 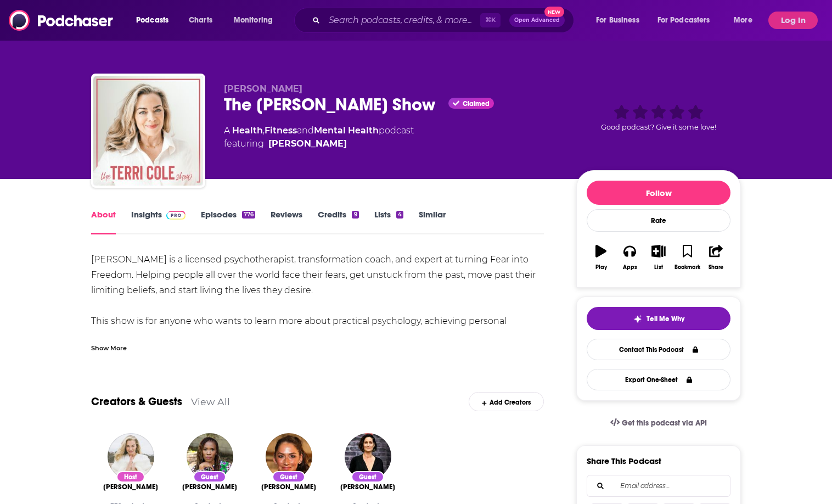 What do you see at coordinates (794, 21) in the screenshot?
I see `button: Log In` at bounding box center [794, 21].